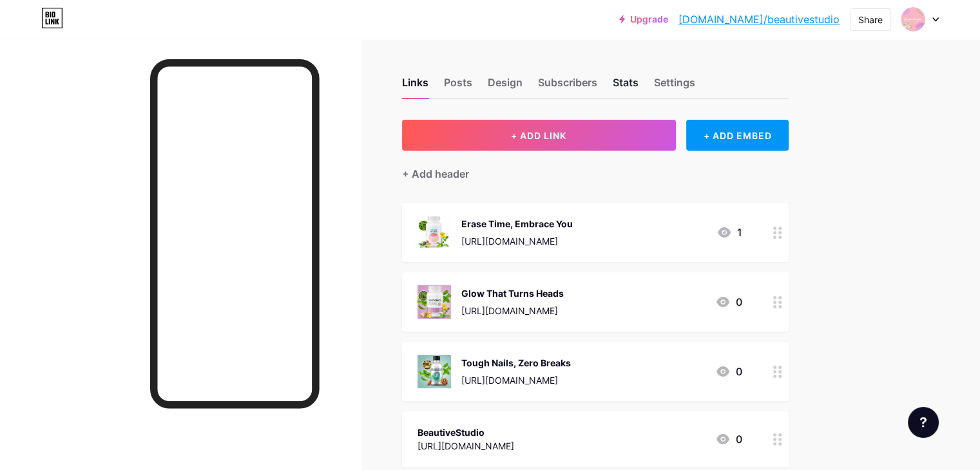 This screenshot has width=980, height=470. I want to click on div: Share, so click(871, 19).